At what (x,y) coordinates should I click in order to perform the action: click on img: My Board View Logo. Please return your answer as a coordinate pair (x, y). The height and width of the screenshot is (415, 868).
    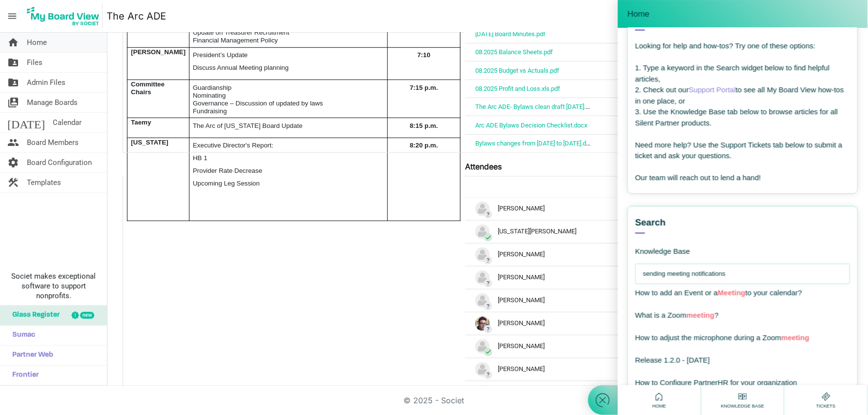
    Looking at the image, I should click on (63, 16).